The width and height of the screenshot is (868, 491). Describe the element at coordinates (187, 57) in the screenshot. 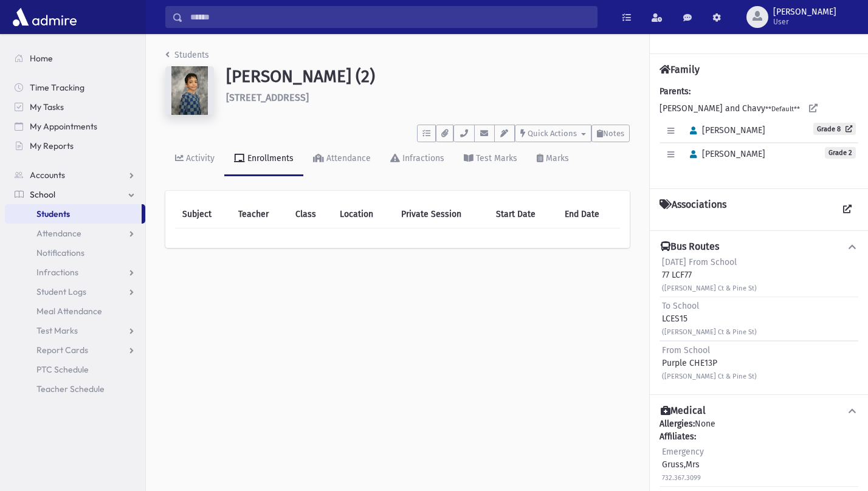

I see `nav: breadcrumb` at that location.